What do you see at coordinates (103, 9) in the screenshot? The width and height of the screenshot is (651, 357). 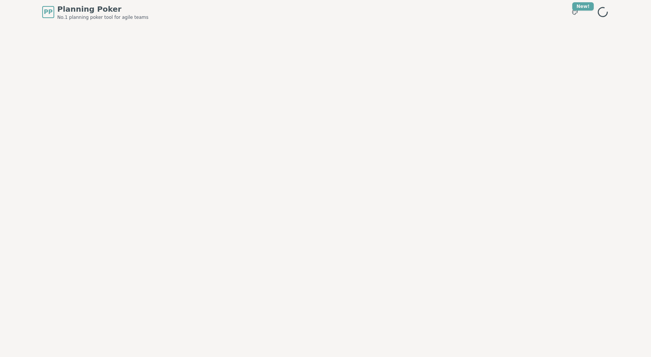 I see `span: Planning Poker` at bounding box center [103, 9].